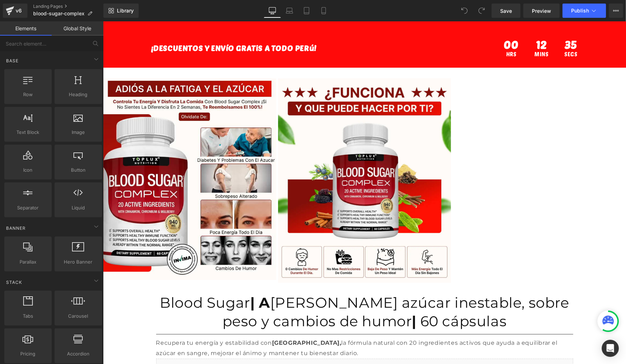  Describe the element at coordinates (467, 33) in the screenshot. I see `span: Segs` at that location.